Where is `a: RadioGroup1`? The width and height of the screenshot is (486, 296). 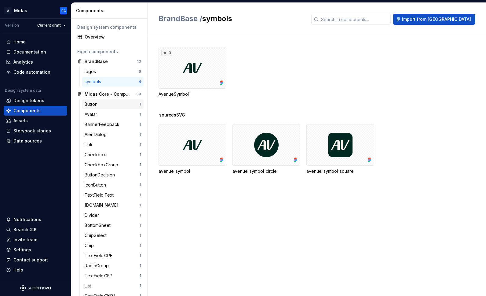
a: RadioGroup1 is located at coordinates (113, 266).